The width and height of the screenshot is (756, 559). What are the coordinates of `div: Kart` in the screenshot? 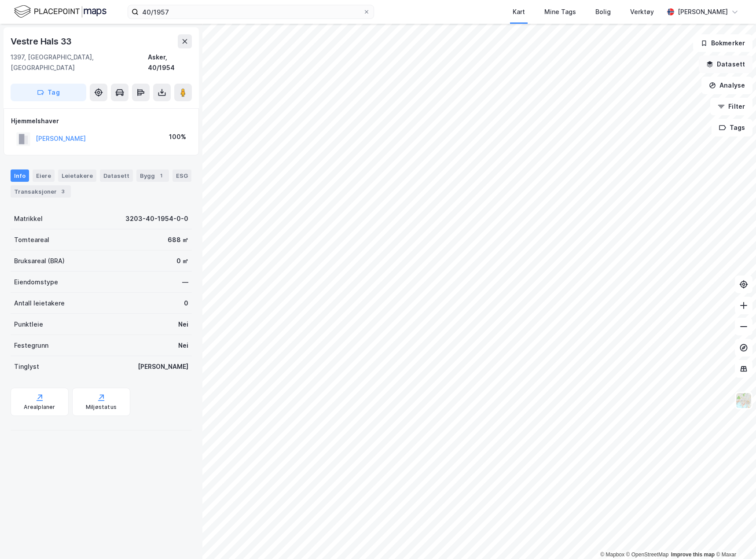 It's located at (519, 12).